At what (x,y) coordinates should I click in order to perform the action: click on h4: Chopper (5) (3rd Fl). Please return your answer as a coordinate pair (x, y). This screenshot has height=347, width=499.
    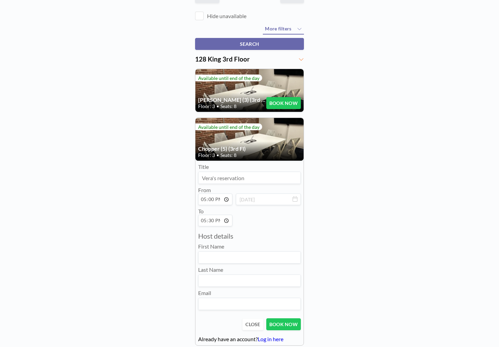
    Looking at the image, I should click on (249, 149).